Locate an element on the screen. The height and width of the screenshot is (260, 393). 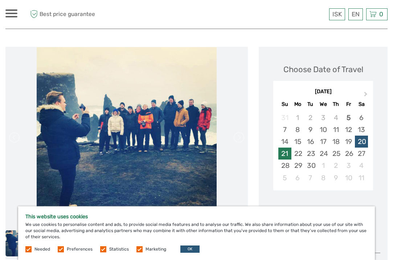
div: Choose Saturday, September 20th, 2025 is located at coordinates (361, 142).